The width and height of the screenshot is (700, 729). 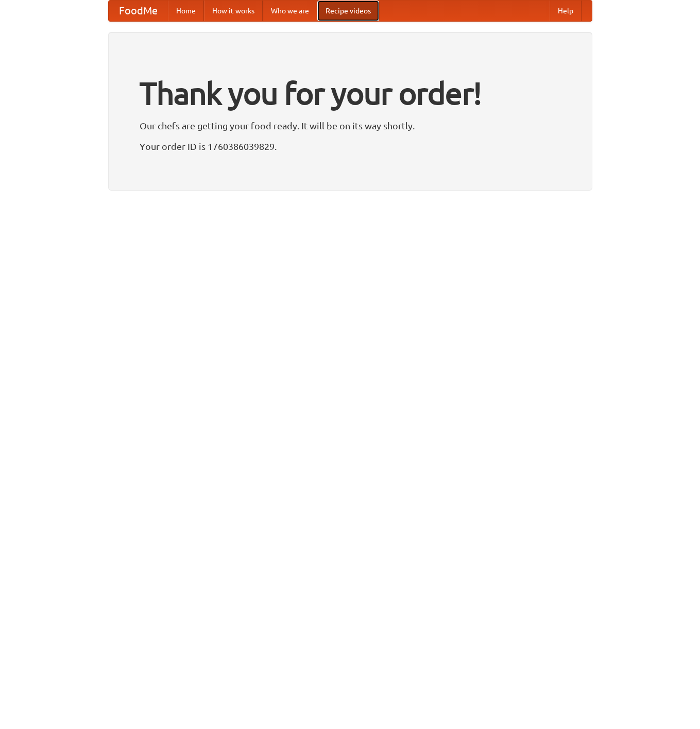 I want to click on p: Your order ID is 1760386039829., so click(x=351, y=146).